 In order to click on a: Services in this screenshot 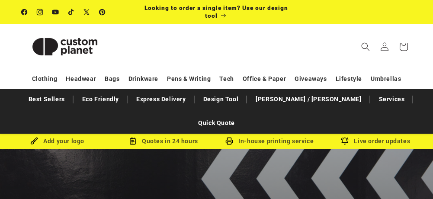, I will do `click(392, 99)`.